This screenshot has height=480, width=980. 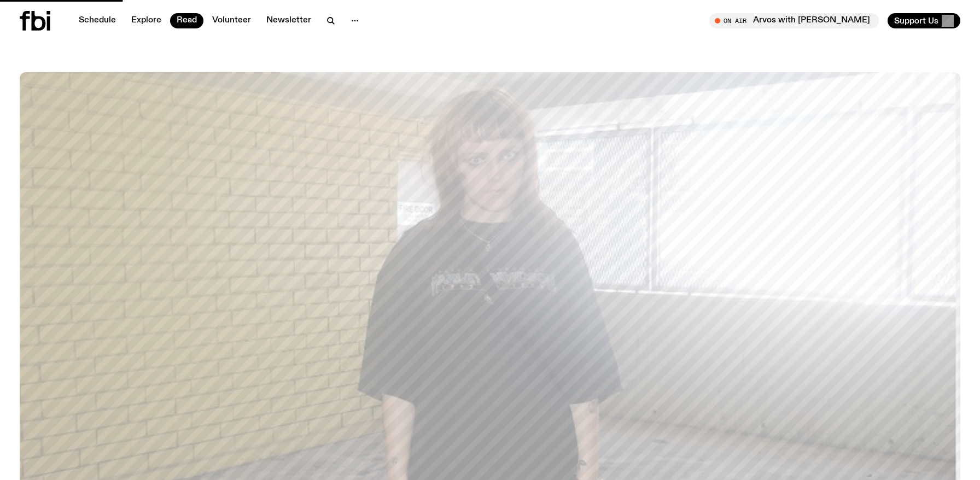 I want to click on span: Support Us, so click(x=915, y=21).